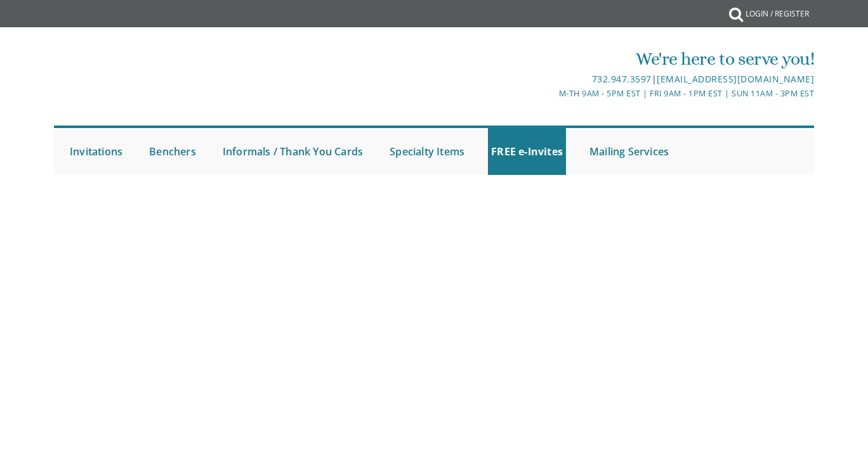  What do you see at coordinates (561, 59) in the screenshot?
I see `div: We're here to serve you!` at bounding box center [561, 59].